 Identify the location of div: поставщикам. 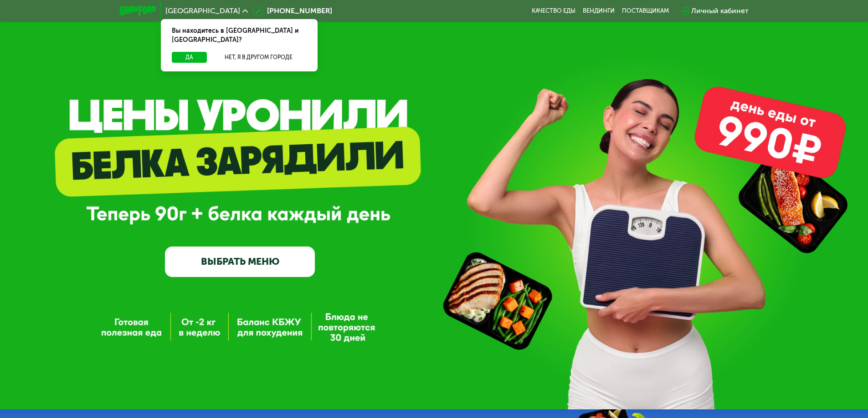
(645, 11).